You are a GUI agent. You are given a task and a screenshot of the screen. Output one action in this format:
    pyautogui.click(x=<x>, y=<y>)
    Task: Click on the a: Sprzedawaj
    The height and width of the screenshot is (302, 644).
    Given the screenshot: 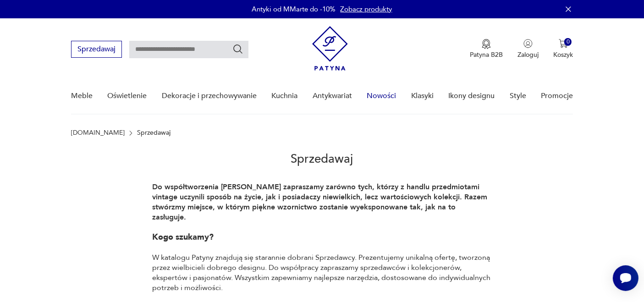 What is the action you would take?
    pyautogui.click(x=97, y=50)
    